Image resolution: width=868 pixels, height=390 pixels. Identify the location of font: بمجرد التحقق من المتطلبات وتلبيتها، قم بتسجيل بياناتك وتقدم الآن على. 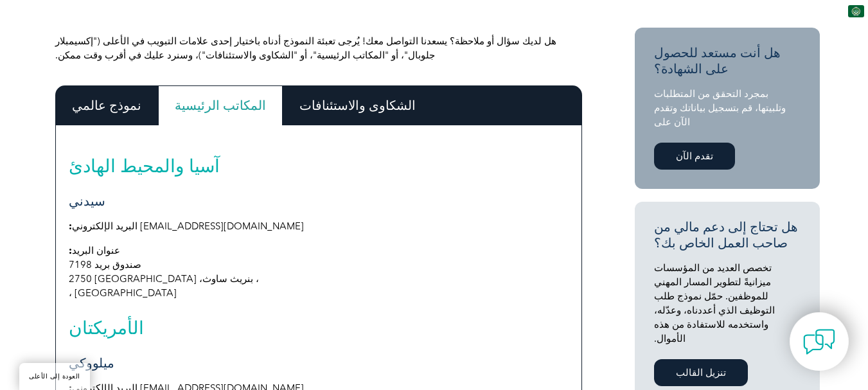
(719, 108).